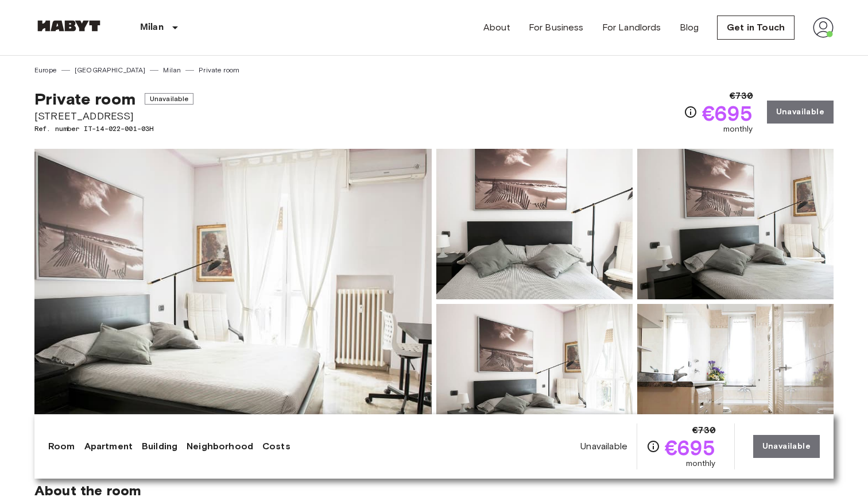 The image size is (868, 497). I want to click on p: Milan, so click(152, 28).